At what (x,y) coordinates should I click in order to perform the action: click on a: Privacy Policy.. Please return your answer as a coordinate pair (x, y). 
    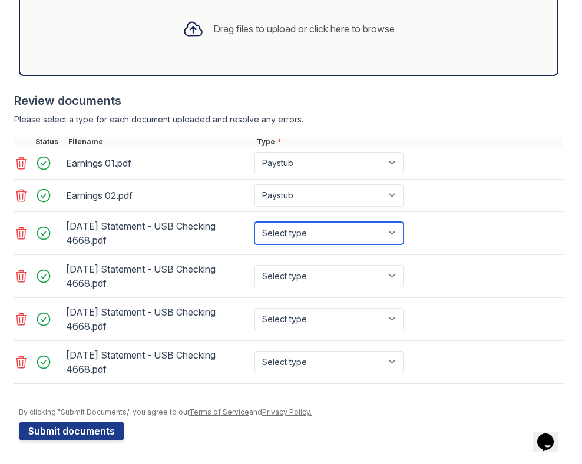
    Looking at the image, I should click on (287, 412).